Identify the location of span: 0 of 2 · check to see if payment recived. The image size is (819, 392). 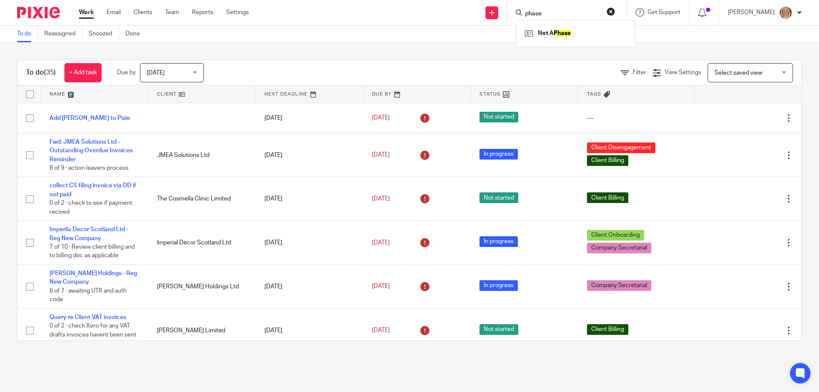
(91, 207).